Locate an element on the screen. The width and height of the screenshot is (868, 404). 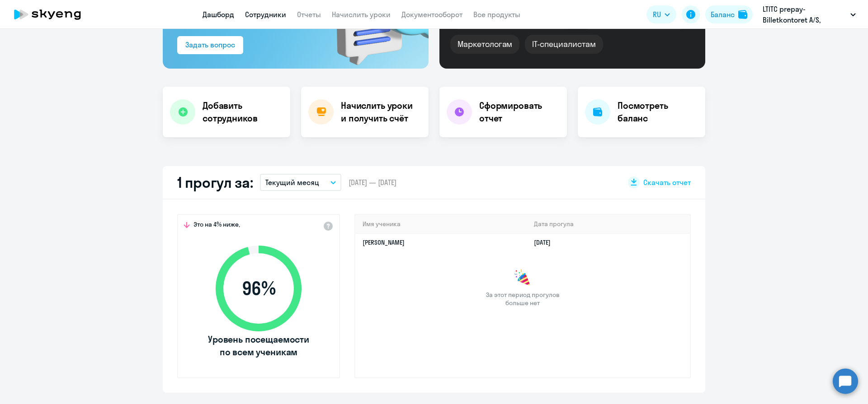
img: balance is located at coordinates (743, 14).